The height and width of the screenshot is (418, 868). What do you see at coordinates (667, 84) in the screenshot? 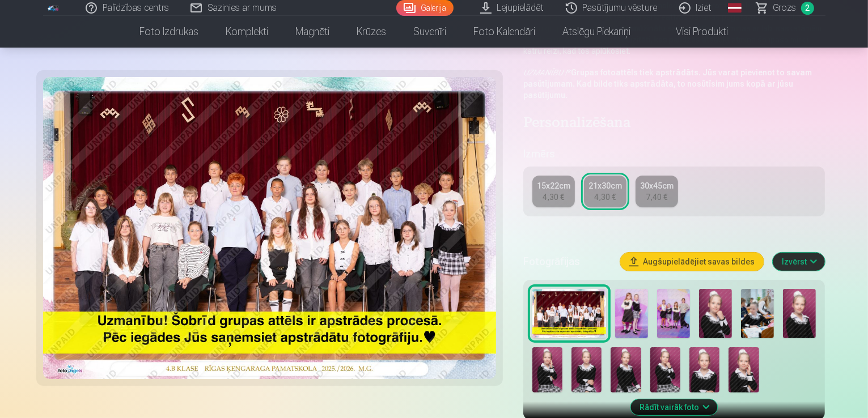
I see `strong: Grupas fotoattēls tiek apstrādāts. Jūs varat pievienot to savam pasūtījumam. Kad bilde tiks apstr...` at bounding box center [667, 84].